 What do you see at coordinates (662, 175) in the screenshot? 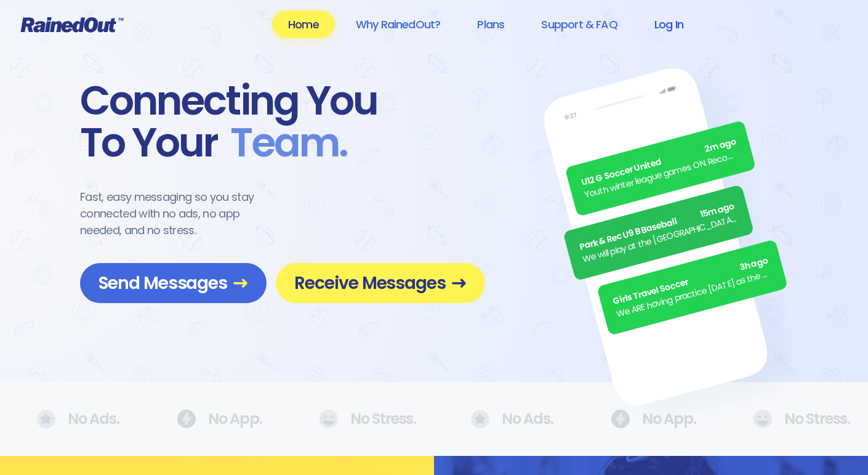
I see `div: Youth winter league games ON. Recommend running shoes/sneakers for players as option for footwear.` at bounding box center [662, 175].